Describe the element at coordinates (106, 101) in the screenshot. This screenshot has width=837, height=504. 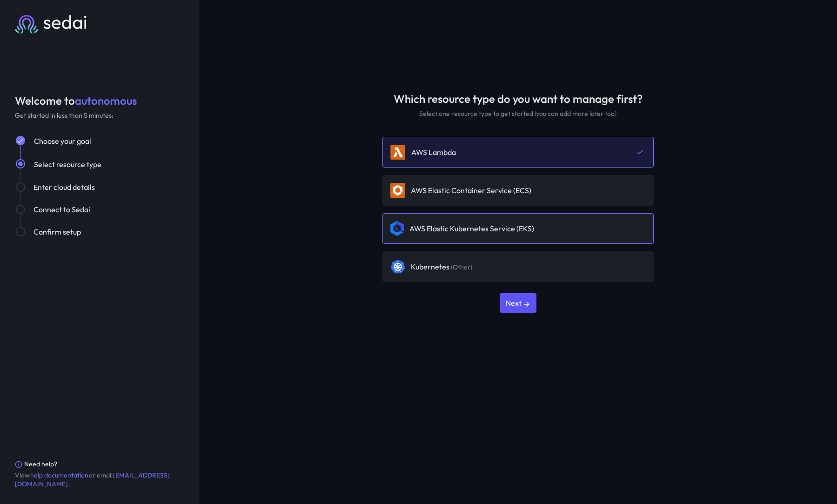
I see `span: autonomous` at that location.